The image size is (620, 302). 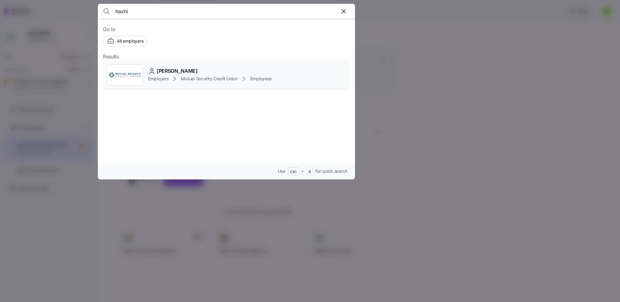 What do you see at coordinates (293, 172) in the screenshot?
I see `span: Ctrl` at bounding box center [293, 172].